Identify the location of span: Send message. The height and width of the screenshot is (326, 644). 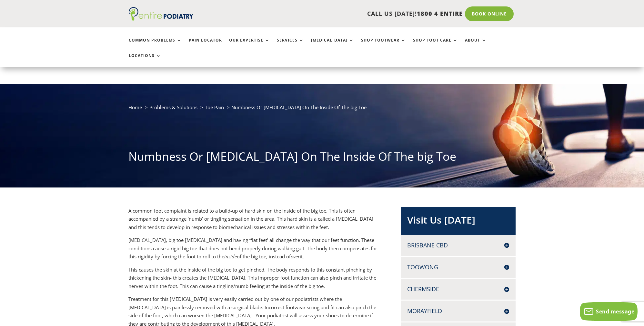
(615, 312).